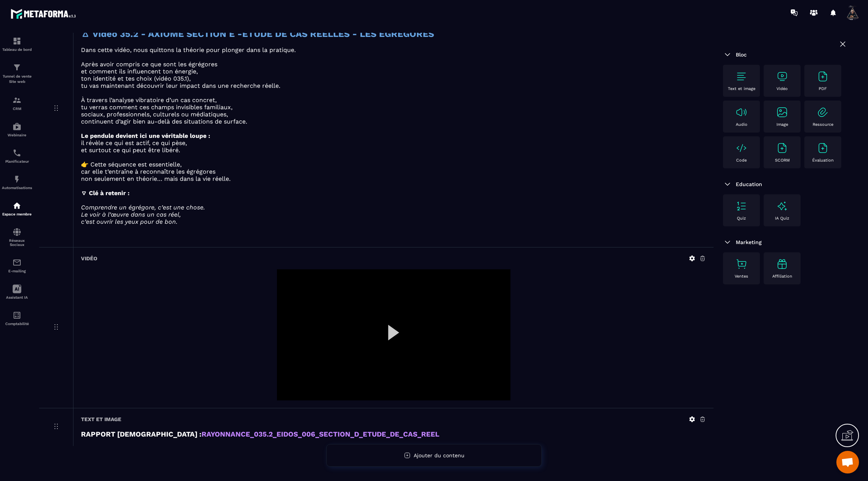 The height and width of the screenshot is (481, 868). What do you see at coordinates (164, 121) in the screenshot?
I see `span: continuent d’agir bien au-delà des situations de surface.` at bounding box center [164, 121].